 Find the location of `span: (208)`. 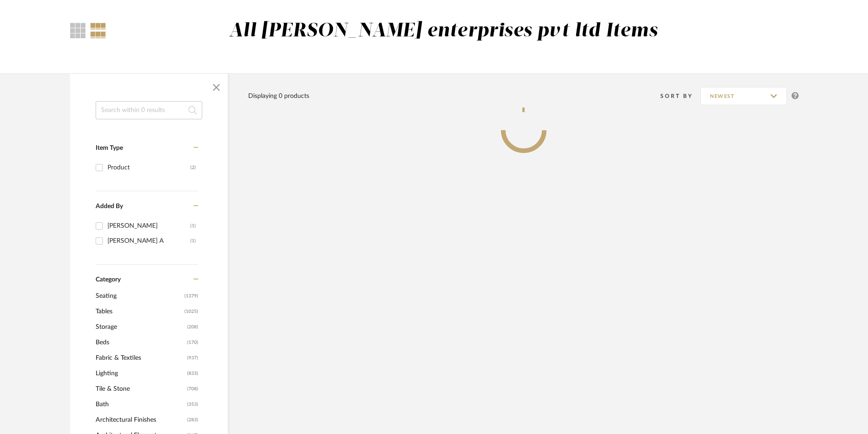

span: (208) is located at coordinates (192, 327).